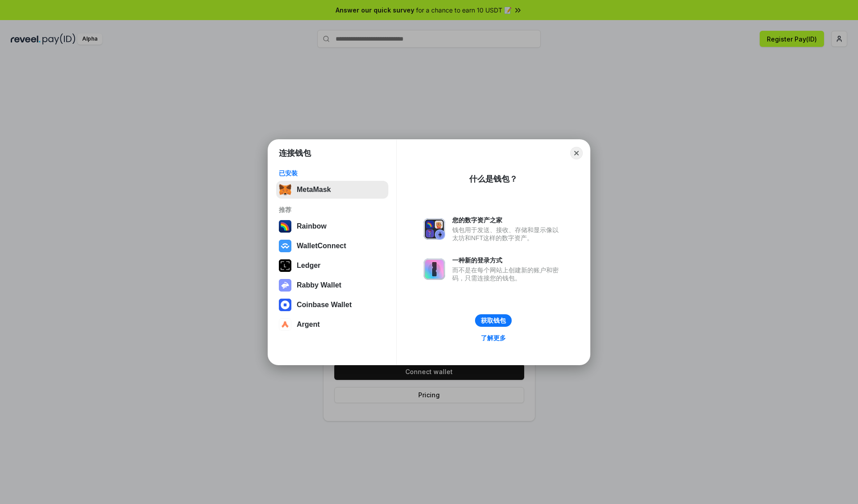 The image size is (858, 504). What do you see at coordinates (332, 266) in the screenshot?
I see `button: Ledger` at bounding box center [332, 266].